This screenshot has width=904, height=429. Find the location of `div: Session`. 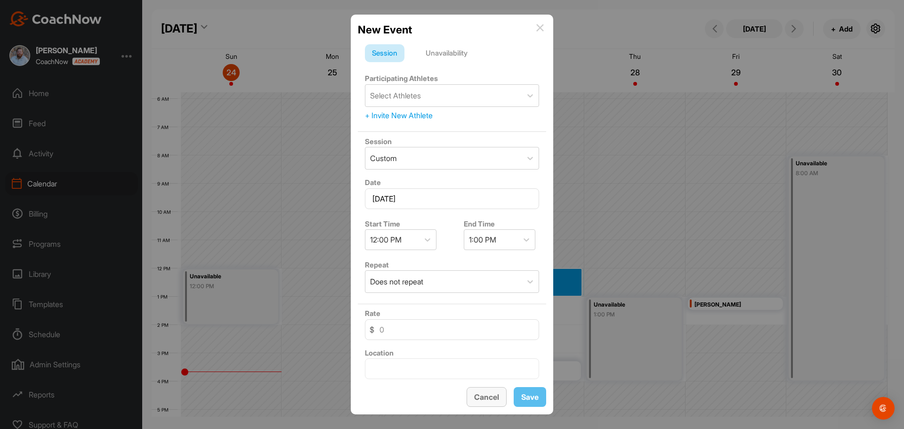

div: Session is located at coordinates (385, 53).